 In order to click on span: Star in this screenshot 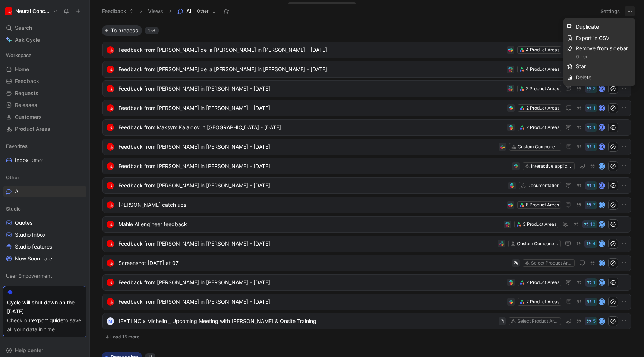, I will do `click(580, 66)`.